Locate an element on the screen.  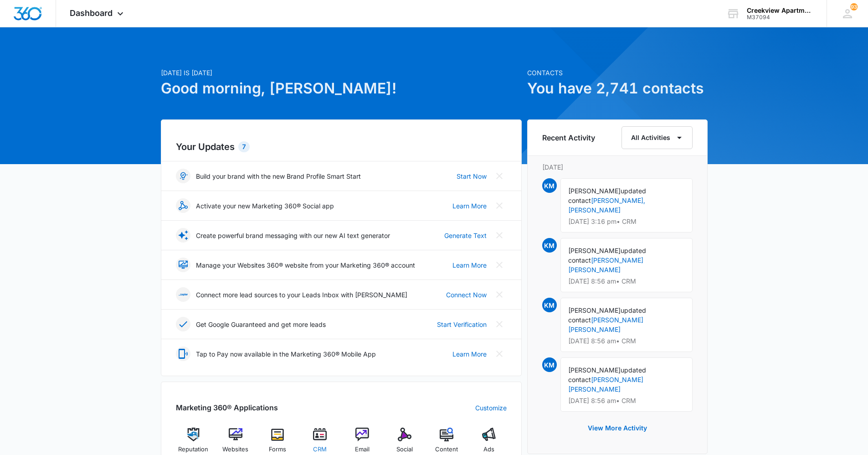
div: account id is located at coordinates (780, 17).